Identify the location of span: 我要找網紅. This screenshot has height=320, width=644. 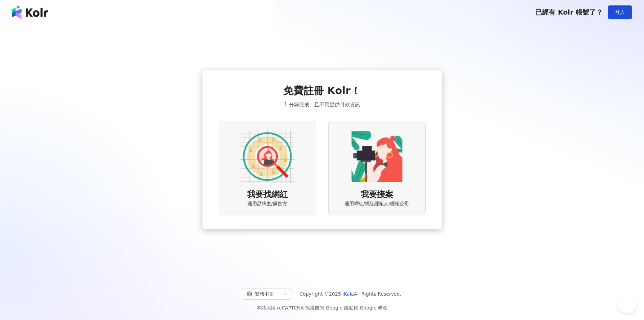
(267, 195).